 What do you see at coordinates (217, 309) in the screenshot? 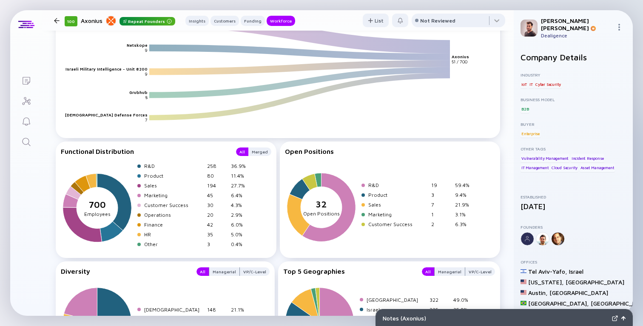
I see `div: 148` at bounding box center [217, 309].